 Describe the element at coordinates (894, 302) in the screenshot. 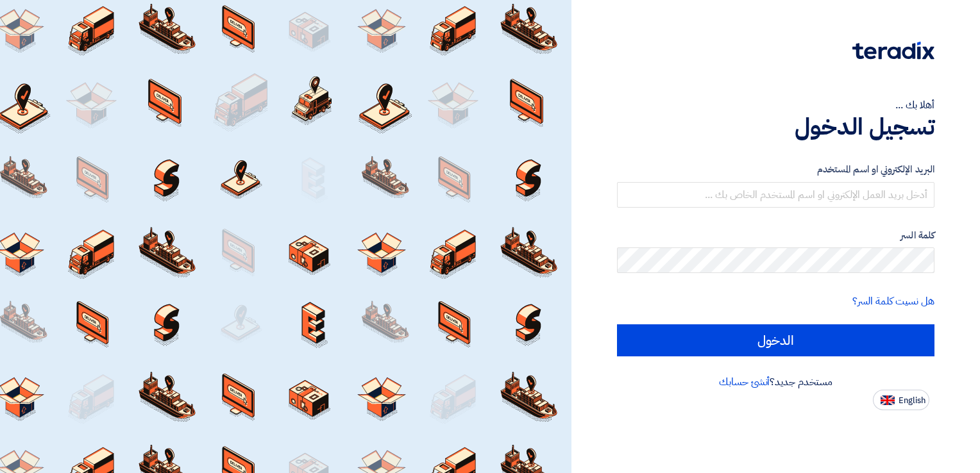

I see `a: هل نسيت كلمة السر؟` at that location.